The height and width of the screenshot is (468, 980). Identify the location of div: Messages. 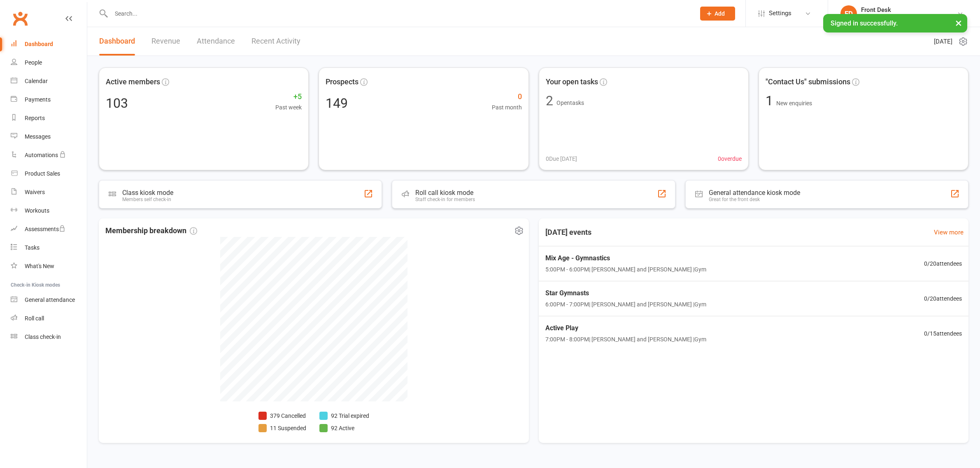
(38, 137).